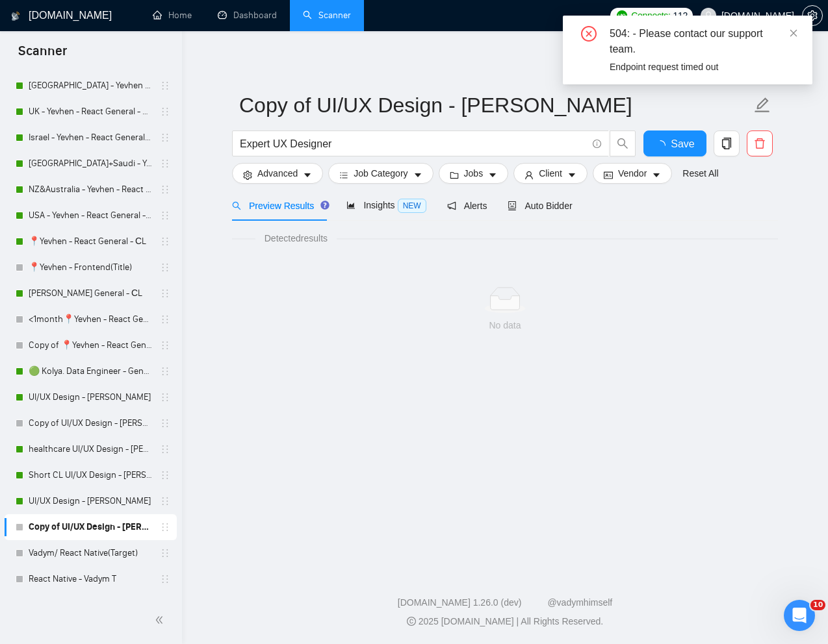 The height and width of the screenshot is (644, 828). Describe the element at coordinates (327, 15) in the screenshot. I see `a: searchScanner` at that location.